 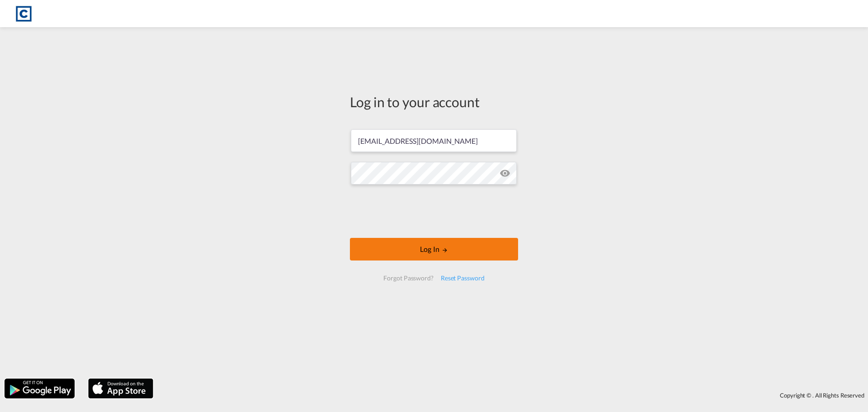 What do you see at coordinates (433, 141) in the screenshot?
I see `input: Enter email/phone number` at bounding box center [433, 141].